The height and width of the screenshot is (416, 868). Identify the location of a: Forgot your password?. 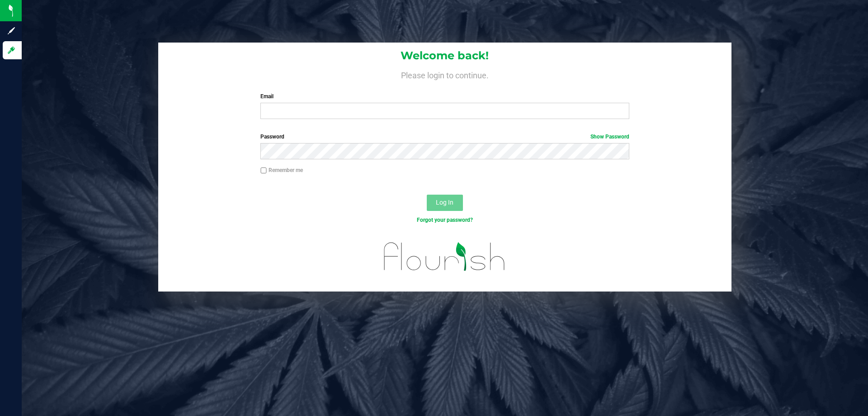
(445, 220).